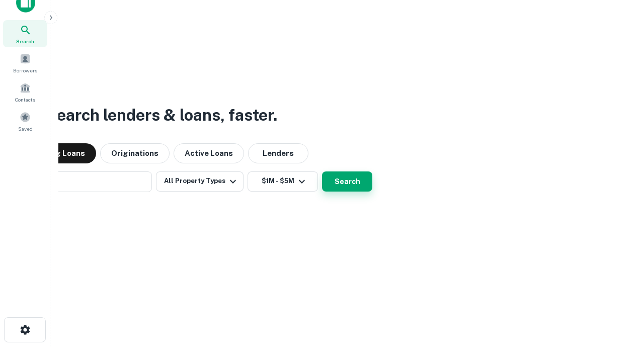 Image resolution: width=644 pixels, height=362 pixels. I want to click on div: Contacts, so click(25, 92).